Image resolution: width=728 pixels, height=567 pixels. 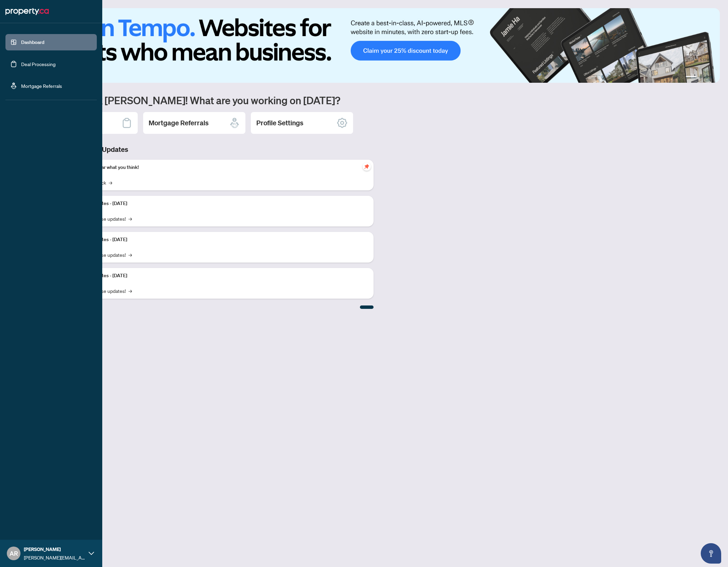 What do you see at coordinates (706, 77) in the screenshot?
I see `button: 3` at bounding box center [706, 77].